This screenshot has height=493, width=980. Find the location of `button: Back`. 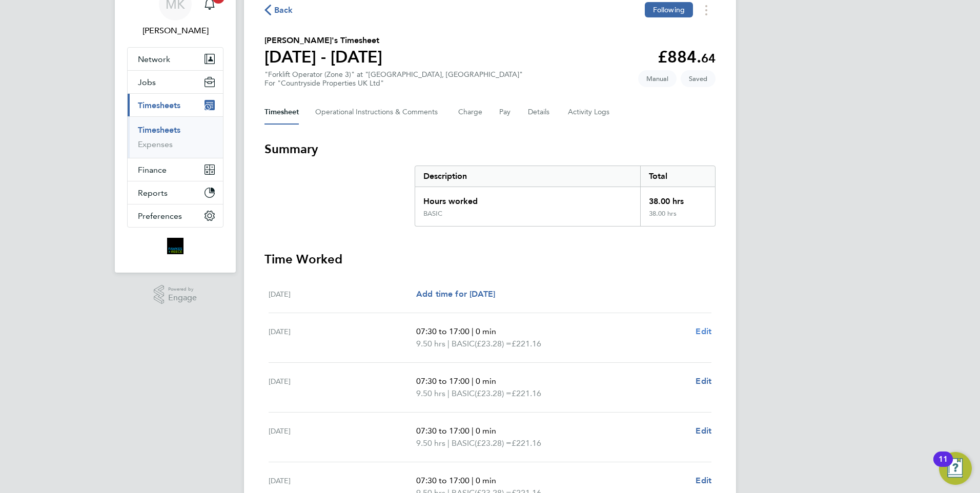

button: Back is located at coordinates (279, 10).